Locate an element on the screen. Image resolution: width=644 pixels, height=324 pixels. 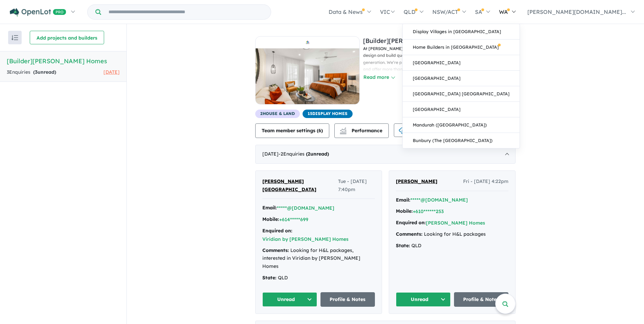
div: Looking for H&L packages is located at coordinates (452, 234).